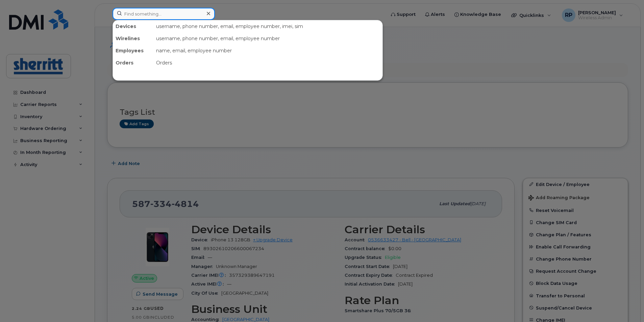 The image size is (644, 322). I want to click on div: username, phone number, email, employee number, so click(268, 39).